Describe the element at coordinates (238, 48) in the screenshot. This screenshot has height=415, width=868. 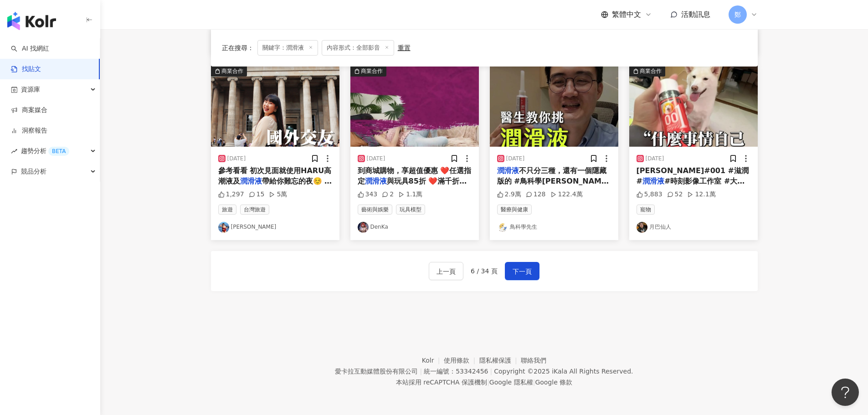
I see `span: 正在搜尋 ：` at that location.